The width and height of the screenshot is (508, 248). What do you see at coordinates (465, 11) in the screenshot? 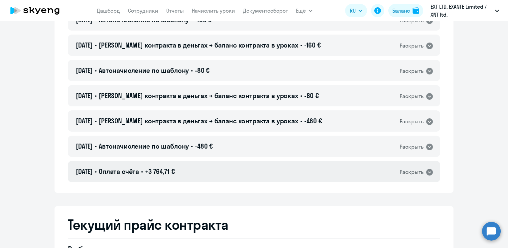
I see `button: EXT LTD, ‎EXANTE Limited / XNT ltd.` at bounding box center [465, 11].